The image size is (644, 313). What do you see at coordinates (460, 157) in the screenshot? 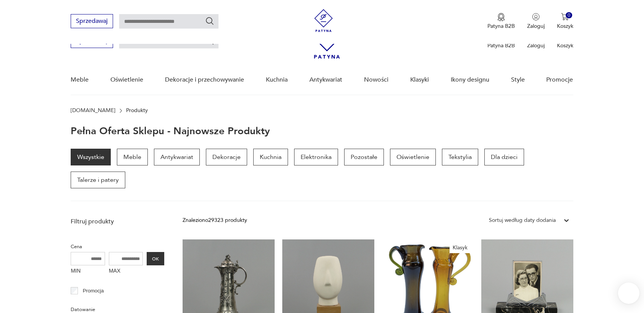
I see `a: Tekstylia` at bounding box center [460, 157].